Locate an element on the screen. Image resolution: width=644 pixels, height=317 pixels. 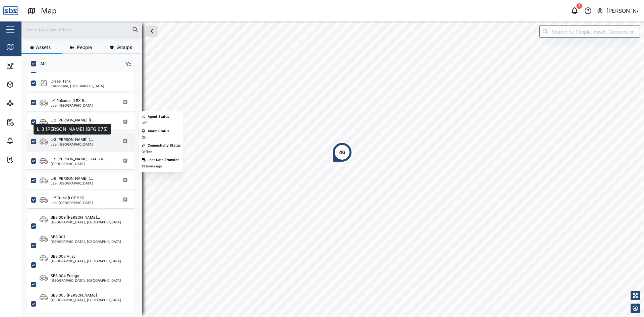
img: Main Logo is located at coordinates (10, 10).